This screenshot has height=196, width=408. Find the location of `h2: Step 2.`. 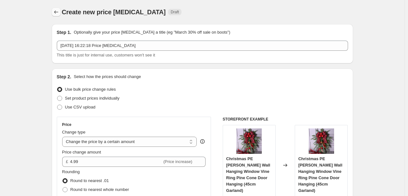

h2: Step 2. is located at coordinates (64, 77).